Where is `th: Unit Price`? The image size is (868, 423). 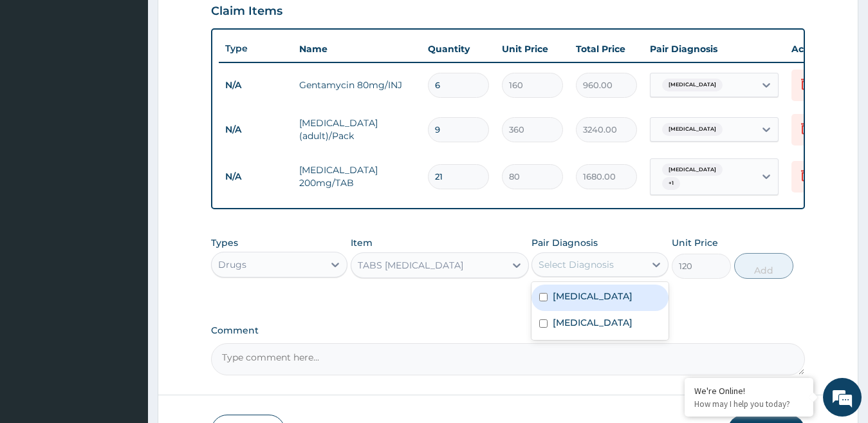 th: Unit Price is located at coordinates (532, 49).